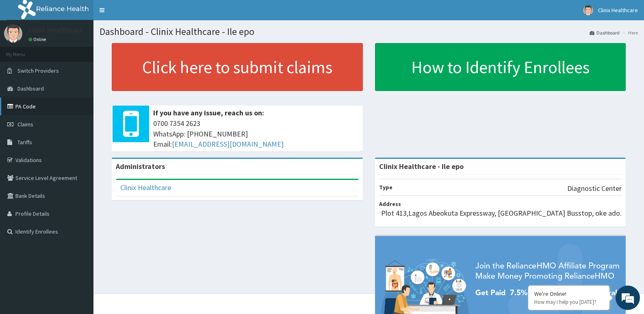 The height and width of the screenshot is (314, 644). Describe the element at coordinates (30, 88) in the screenshot. I see `span: Dashboard` at that location.